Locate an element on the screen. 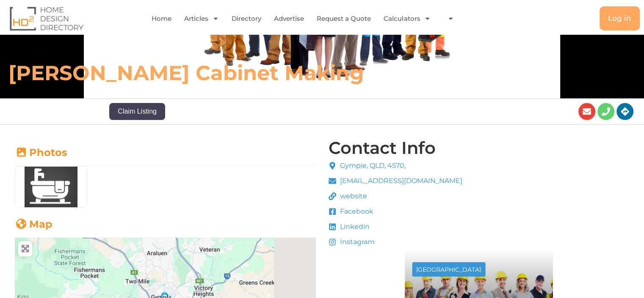 This screenshot has width=644, height=298. a: Advertise is located at coordinates (288, 18).